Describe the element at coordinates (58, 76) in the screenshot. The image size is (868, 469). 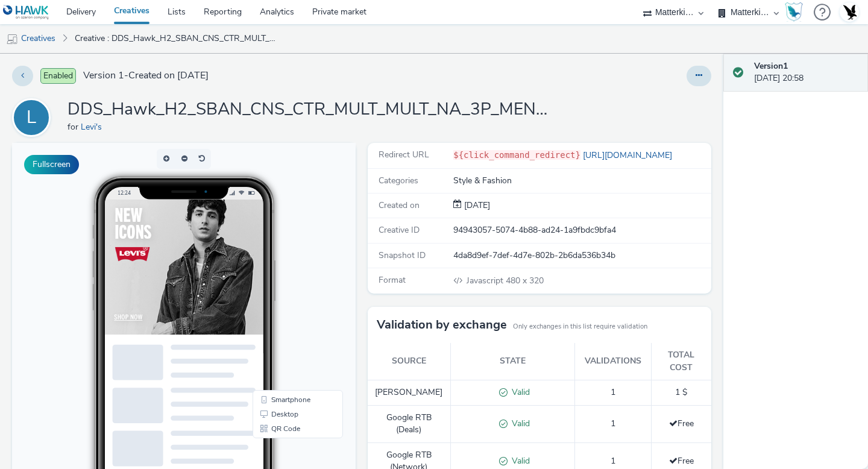
I see `span: Enabled` at that location.